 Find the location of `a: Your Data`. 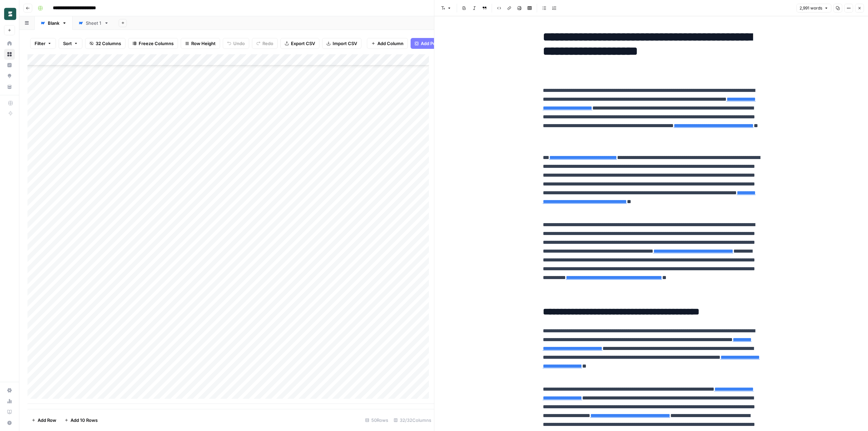

a: Your Data is located at coordinates (10, 87).